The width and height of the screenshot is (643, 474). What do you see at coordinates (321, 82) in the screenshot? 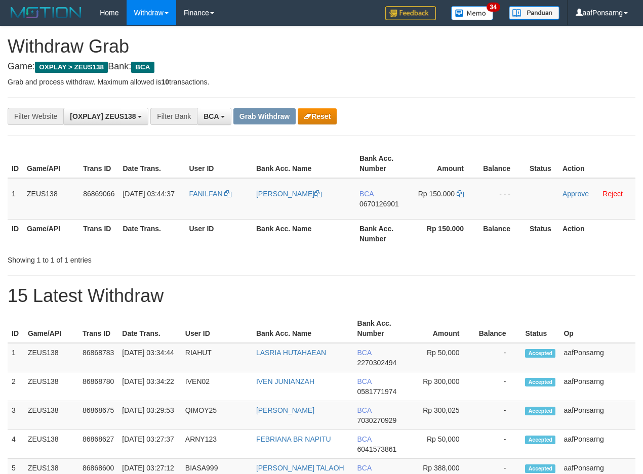
I see `p: Grab and process withdraw. Maximum allowed is transactions.` at bounding box center [321, 82].